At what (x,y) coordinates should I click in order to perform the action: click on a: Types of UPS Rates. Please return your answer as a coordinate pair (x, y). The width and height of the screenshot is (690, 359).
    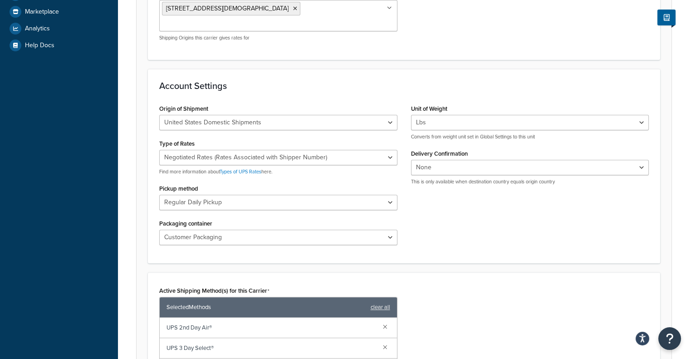
    Looking at the image, I should click on (240, 171).